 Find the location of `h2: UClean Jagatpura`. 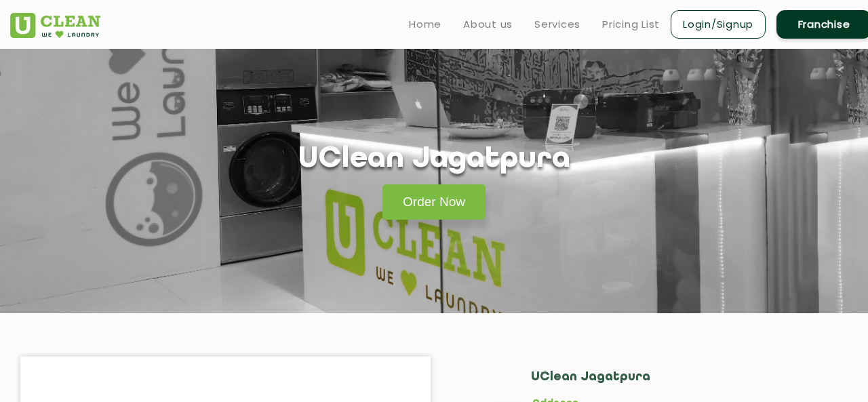

h2: UClean Jagatpura is located at coordinates (676, 384).